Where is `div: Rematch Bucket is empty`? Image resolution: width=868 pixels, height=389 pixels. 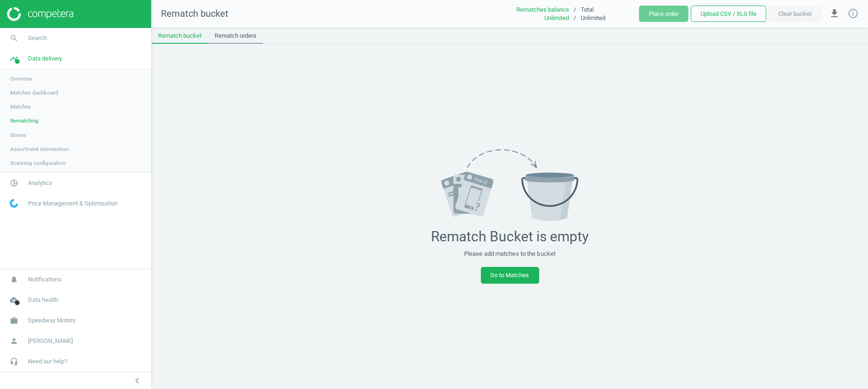
div: Rematch Bucket is empty is located at coordinates (510, 237).